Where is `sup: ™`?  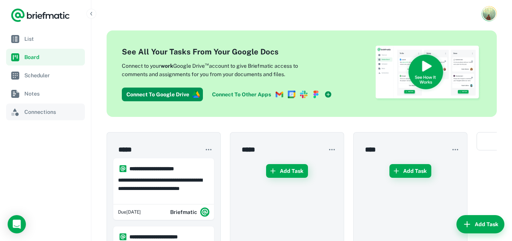 sup: ™ is located at coordinates (207, 64).